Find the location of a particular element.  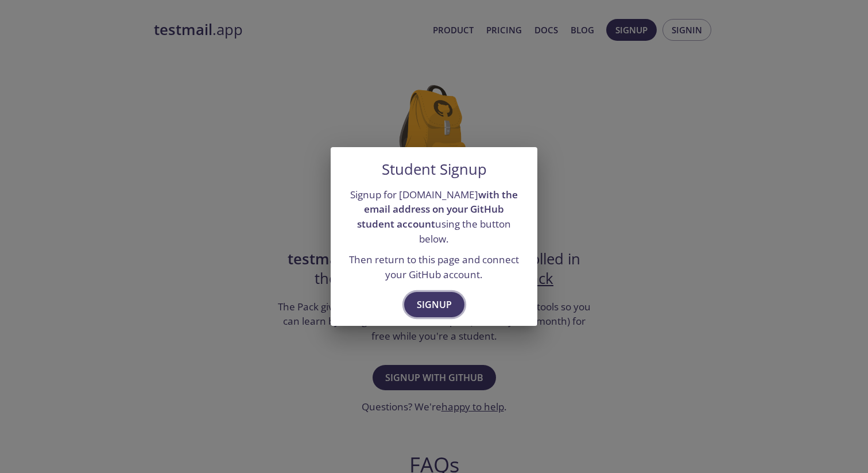

button: Signup is located at coordinates (434, 304).